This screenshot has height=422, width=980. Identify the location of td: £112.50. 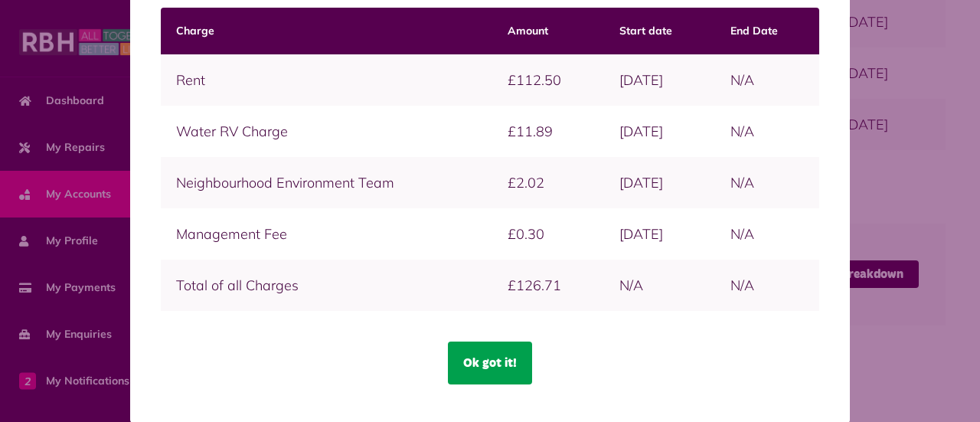
(548, 80).